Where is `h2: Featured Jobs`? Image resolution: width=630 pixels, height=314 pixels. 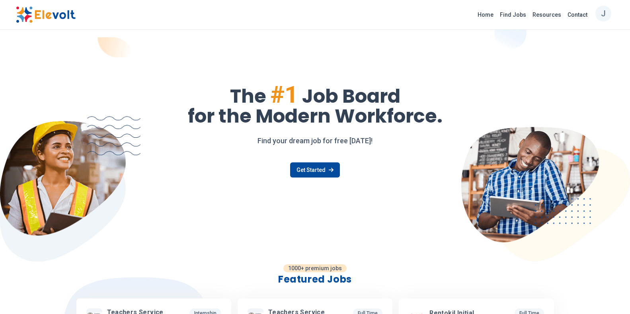
h2: Featured Jobs is located at coordinates (315, 279).